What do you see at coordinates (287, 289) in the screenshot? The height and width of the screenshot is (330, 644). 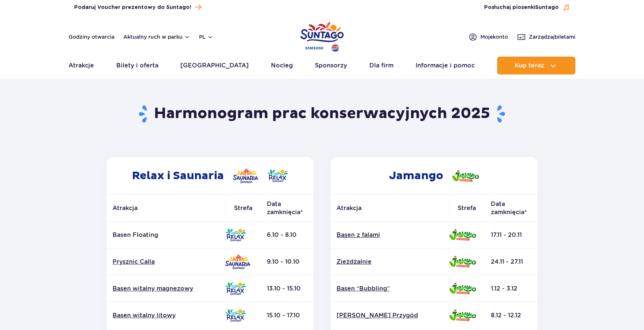 I see `td: 13.10 - 15.10` at bounding box center [287, 289].